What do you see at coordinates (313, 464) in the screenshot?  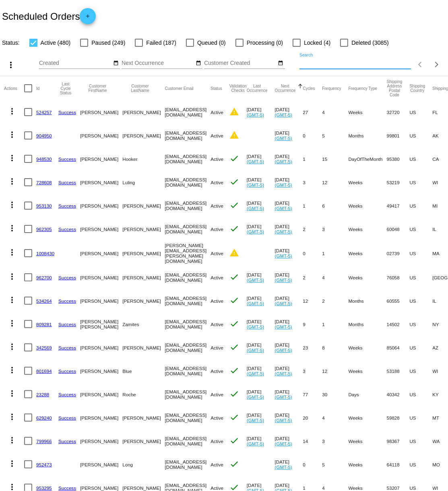 I see `mat-cell: 0` at bounding box center [313, 464].